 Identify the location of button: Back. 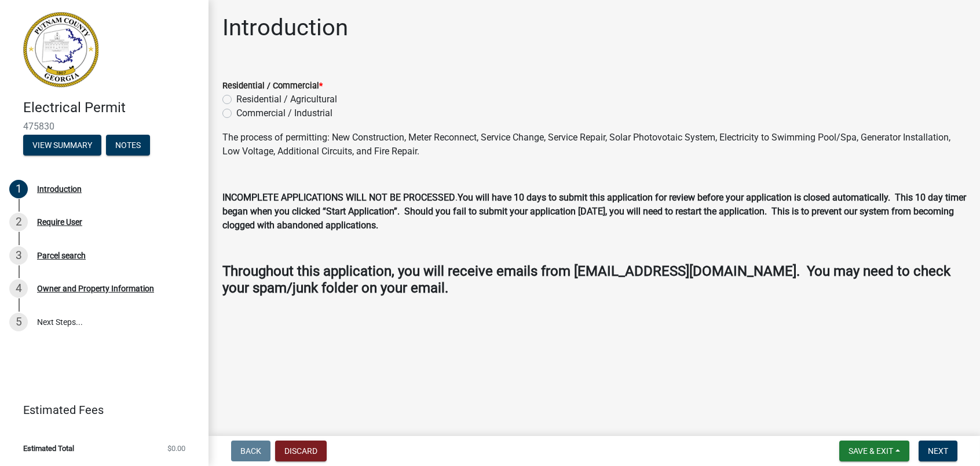
(251, 451).